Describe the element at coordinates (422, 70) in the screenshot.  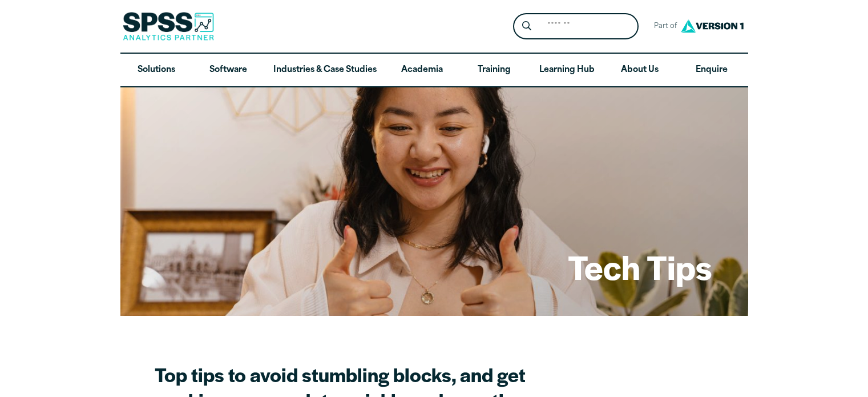
I see `a: Academia` at that location.